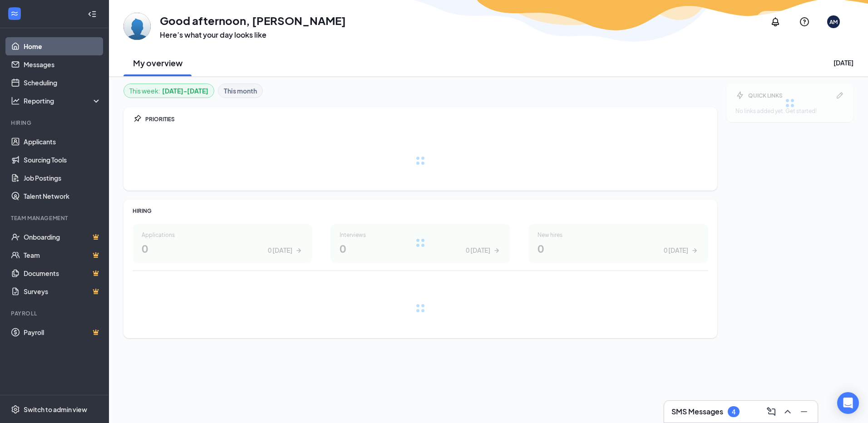 Image resolution: width=868 pixels, height=423 pixels. What do you see at coordinates (427, 119) in the screenshot?
I see `div: PRIORITIES` at bounding box center [427, 119].